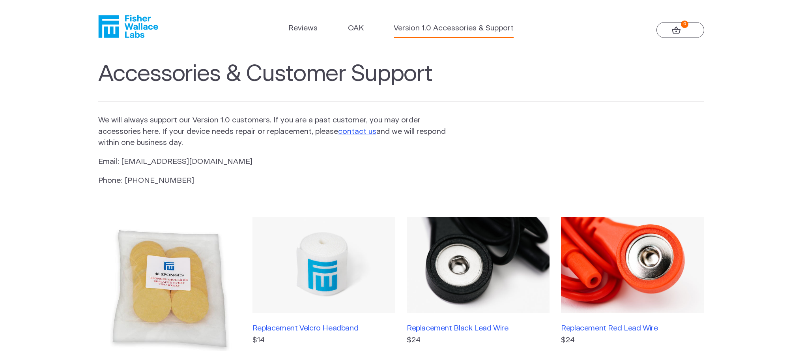 The image size is (802, 351). What do you see at coordinates (303, 28) in the screenshot?
I see `a: Reviews` at bounding box center [303, 28].